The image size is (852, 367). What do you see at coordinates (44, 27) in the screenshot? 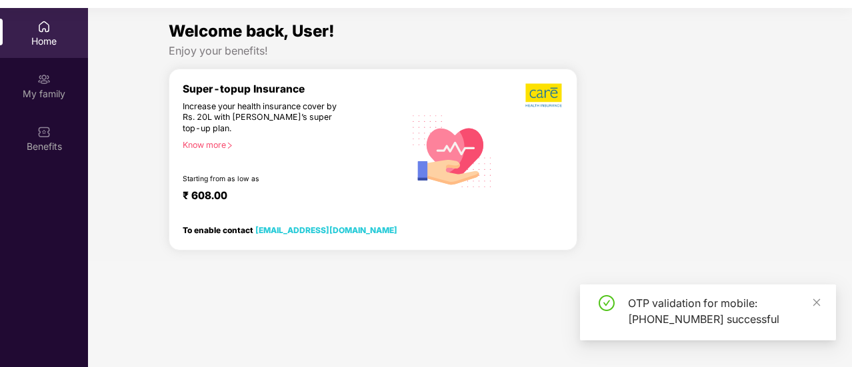
I see `img: svg+xml;base64,PHN2ZyBpZD0iSG9tZSIgeG1sbnM9Imh0dHA6Ly93d3cudzMub3JnLzIwMDAvc3ZnIiB3aWR0aD0iMjAiIG...` at bounding box center [44, 27].